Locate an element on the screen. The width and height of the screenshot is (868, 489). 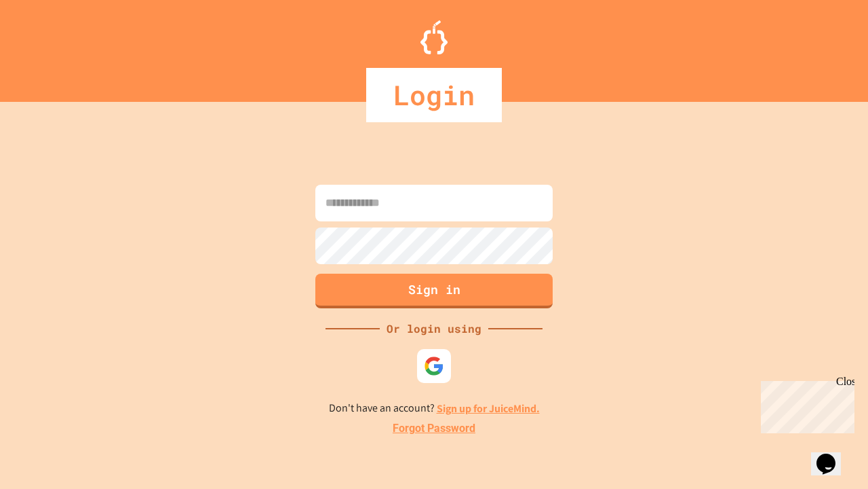
a: Forgot Password is located at coordinates (434, 428).